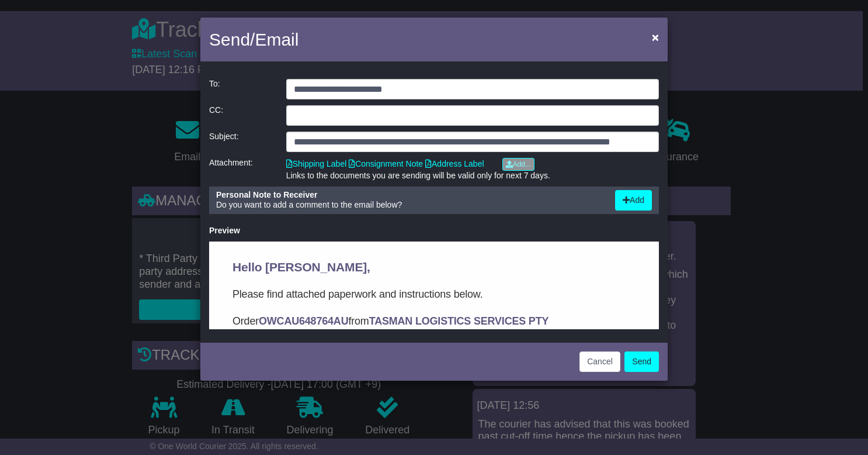 The height and width of the screenshot is (455, 868). Describe the element at coordinates (242, 115) in the screenshot. I see `div: CC:` at that location.